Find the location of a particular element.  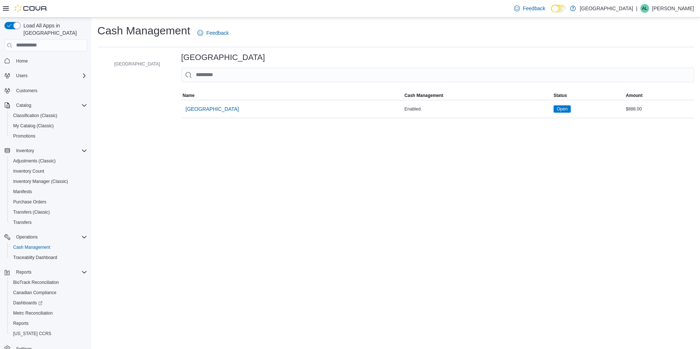

button: Canadian Compliance is located at coordinates (49, 293).